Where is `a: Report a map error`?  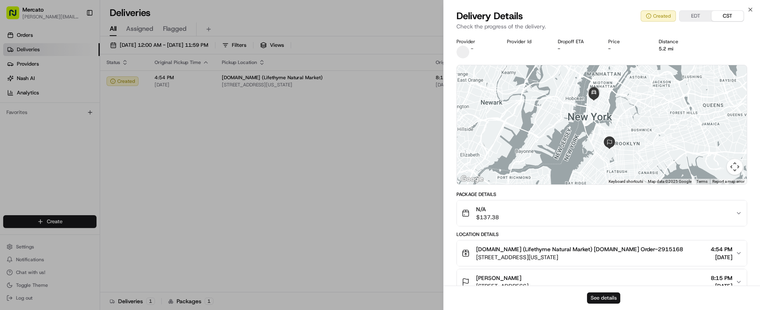 a: Report a map error is located at coordinates (728, 181).